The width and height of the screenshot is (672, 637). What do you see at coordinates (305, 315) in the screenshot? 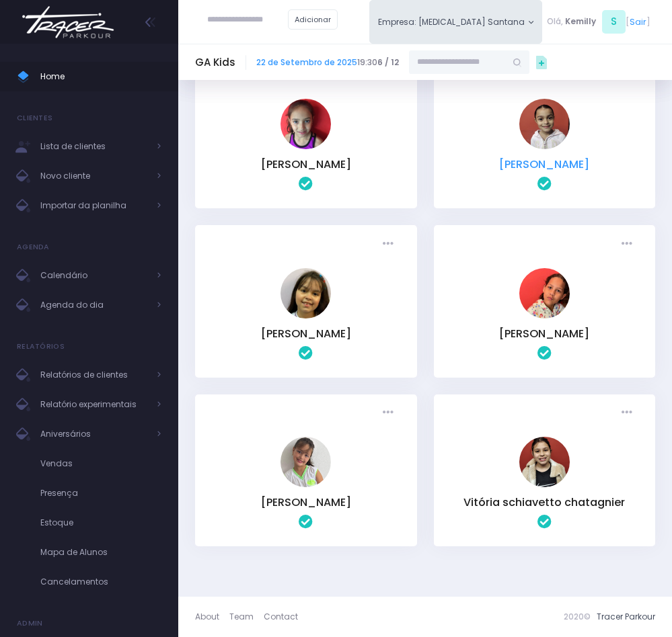
I see `a: Marianne Damasceno` at bounding box center [305, 315].